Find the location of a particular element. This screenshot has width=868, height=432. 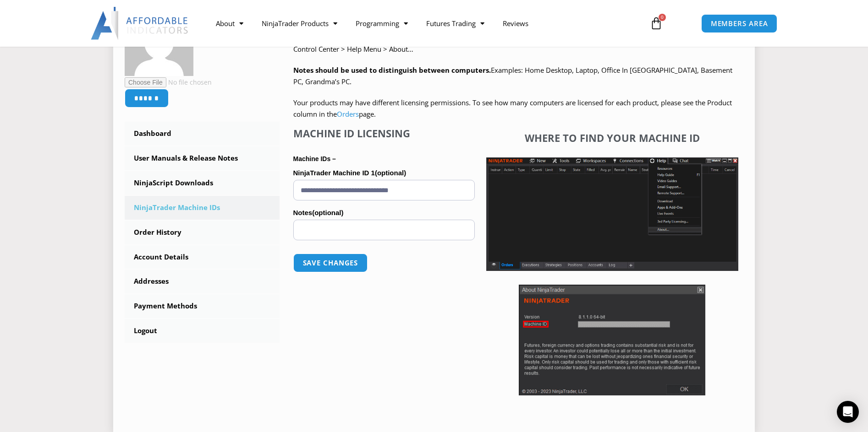

nav: Account pages is located at coordinates (202, 232).